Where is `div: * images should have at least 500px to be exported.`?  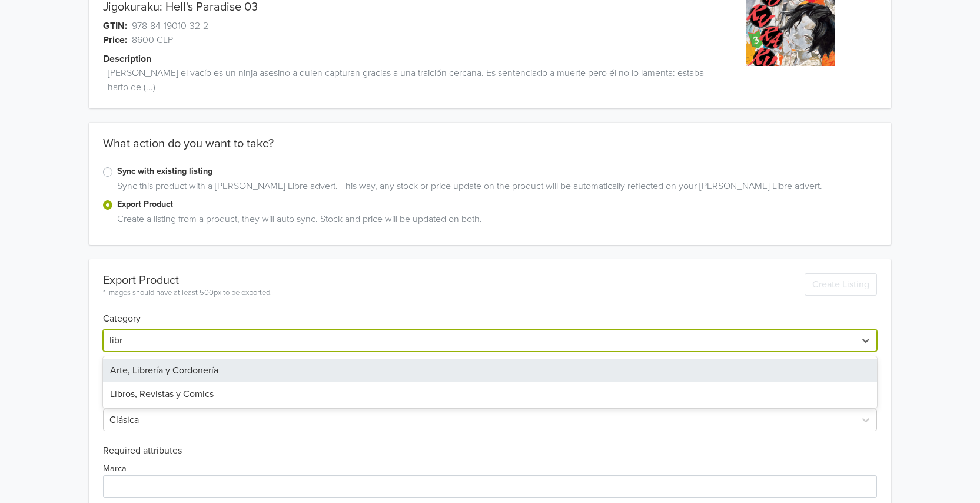 div: * images should have at least 500px to be exported. is located at coordinates (188, 293).